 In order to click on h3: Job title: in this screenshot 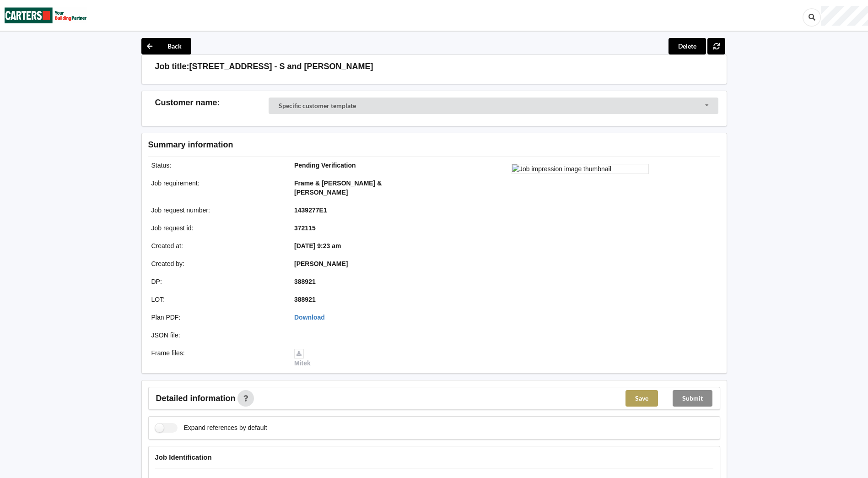, I will do `click(172, 66)`.